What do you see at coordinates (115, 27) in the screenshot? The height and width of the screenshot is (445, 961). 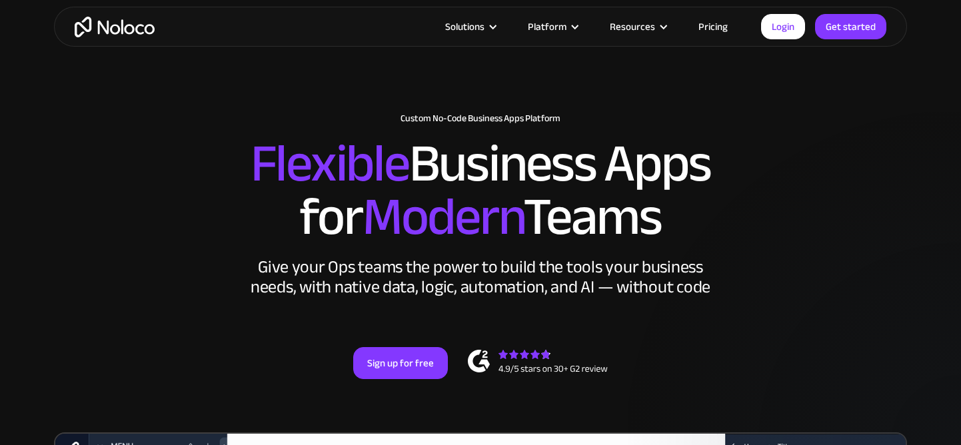 I see `a: home` at bounding box center [115, 27].